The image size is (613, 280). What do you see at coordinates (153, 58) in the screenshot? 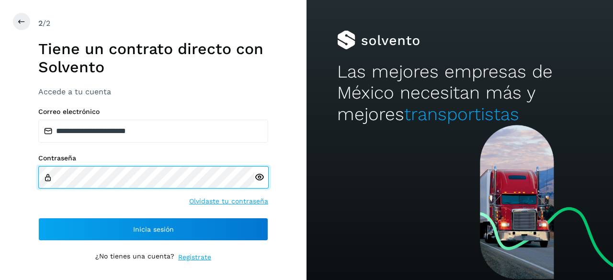
I see `h1: Tiene un contrato directo con Solvento` at bounding box center [153, 58].